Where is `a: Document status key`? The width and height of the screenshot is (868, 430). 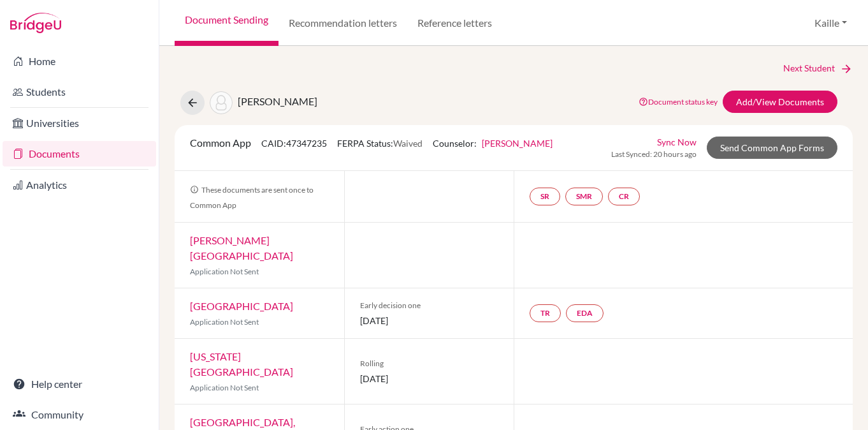 a: Document status key is located at coordinates (678, 101).